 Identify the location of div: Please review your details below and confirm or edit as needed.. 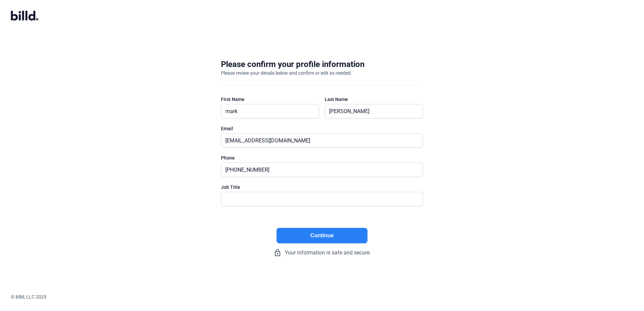
(286, 73).